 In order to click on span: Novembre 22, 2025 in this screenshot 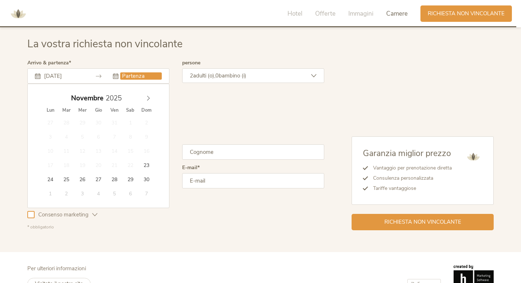, I will do `click(130, 165)`.